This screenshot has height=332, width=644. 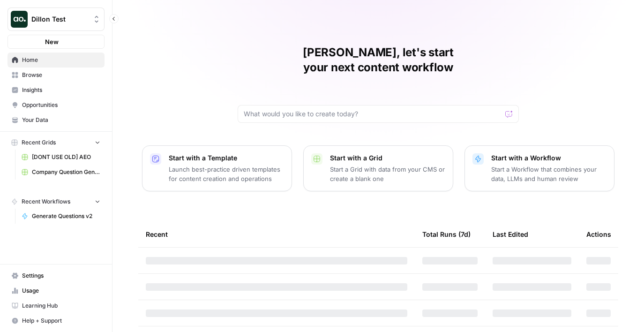 I want to click on button: Workspace: Dillon Test, so click(x=56, y=19).